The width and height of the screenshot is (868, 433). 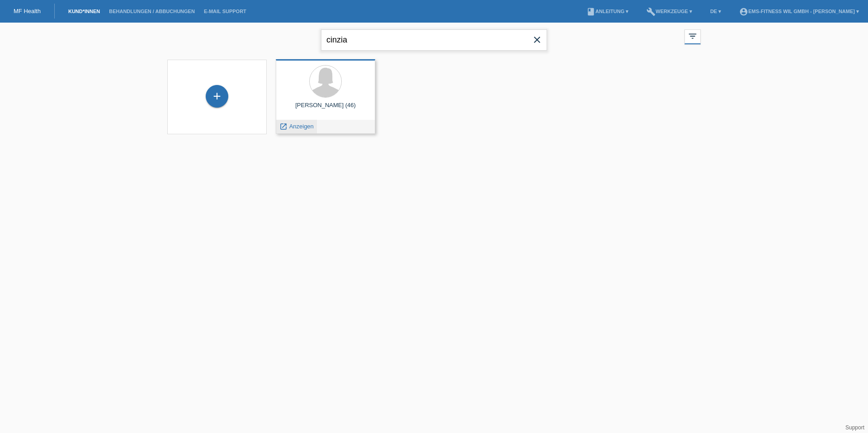 I want to click on a: E-Mail Support, so click(x=225, y=11).